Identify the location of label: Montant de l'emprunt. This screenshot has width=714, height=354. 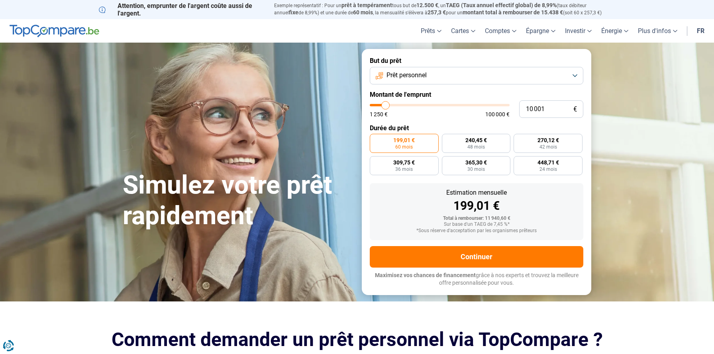
(477, 94).